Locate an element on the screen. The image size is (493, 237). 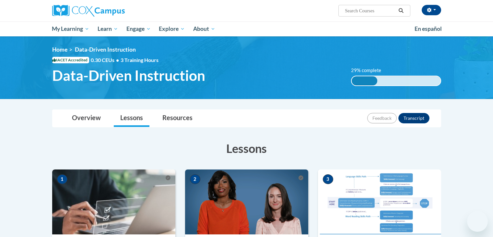
button: Transcript is located at coordinates (414, 118).